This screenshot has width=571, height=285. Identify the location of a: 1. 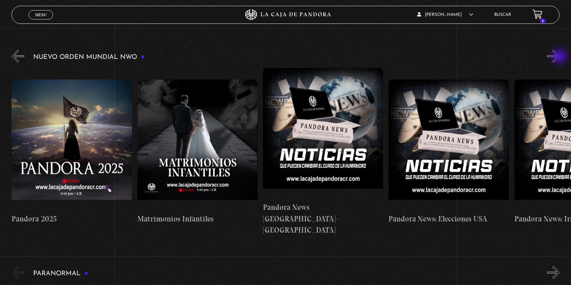
(538, 14).